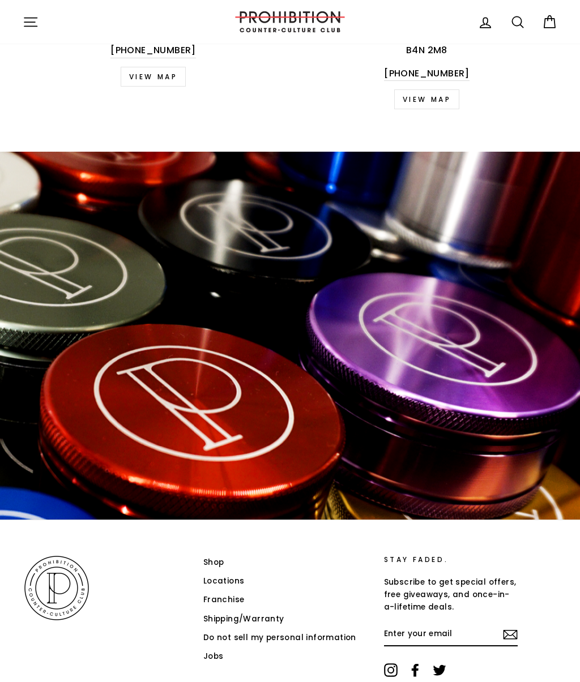  What do you see at coordinates (243, 619) in the screenshot?
I see `a: Shipping/Warranty` at bounding box center [243, 619].